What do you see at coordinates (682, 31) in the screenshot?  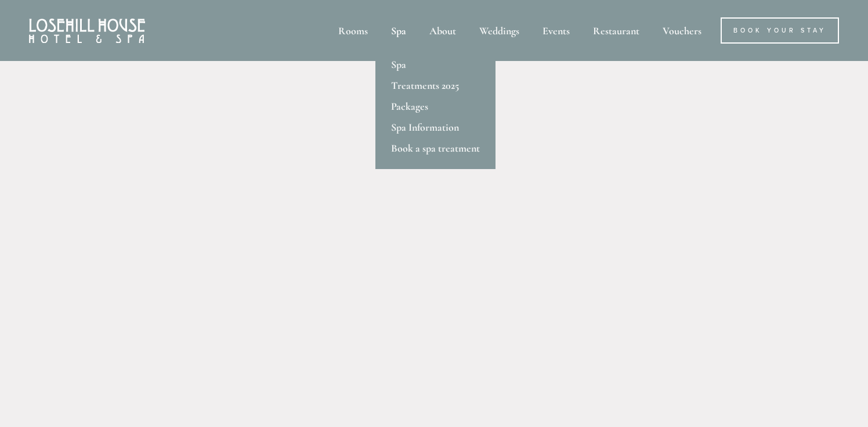 I see `a: Vouchers` at bounding box center [682, 31].